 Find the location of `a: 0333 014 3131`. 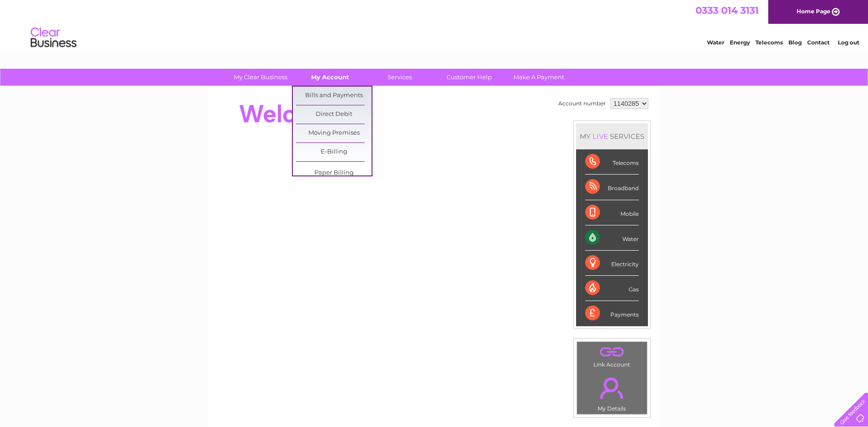

a: 0333 014 3131 is located at coordinates (727, 10).